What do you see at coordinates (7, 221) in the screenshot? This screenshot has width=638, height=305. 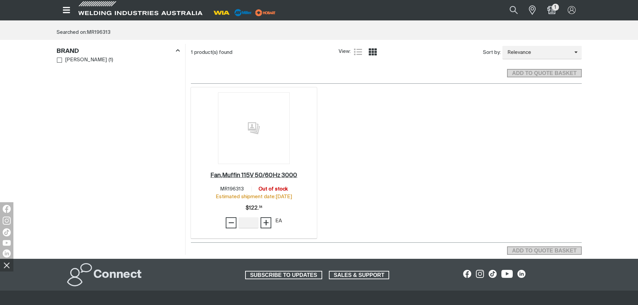 I see `img: Instagram` at bounding box center [7, 221].